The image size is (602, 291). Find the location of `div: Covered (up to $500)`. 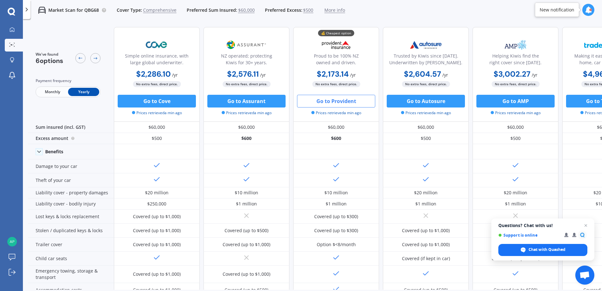

div: Covered (up to $500) is located at coordinates (247, 231).